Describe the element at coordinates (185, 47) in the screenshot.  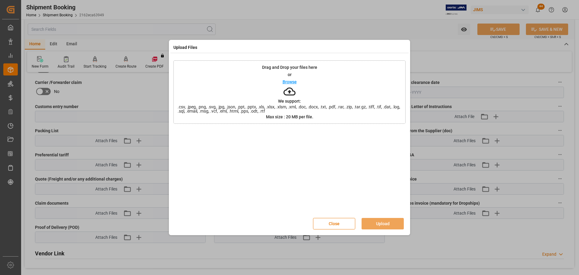
I see `h4: Upload Files` at that location.